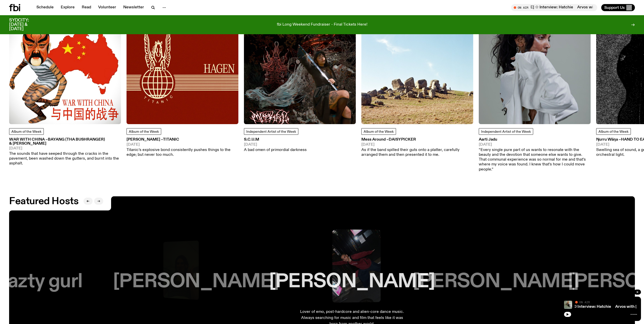  Describe the element at coordinates (402, 140) in the screenshot. I see `span: Daisypicker` at that location.